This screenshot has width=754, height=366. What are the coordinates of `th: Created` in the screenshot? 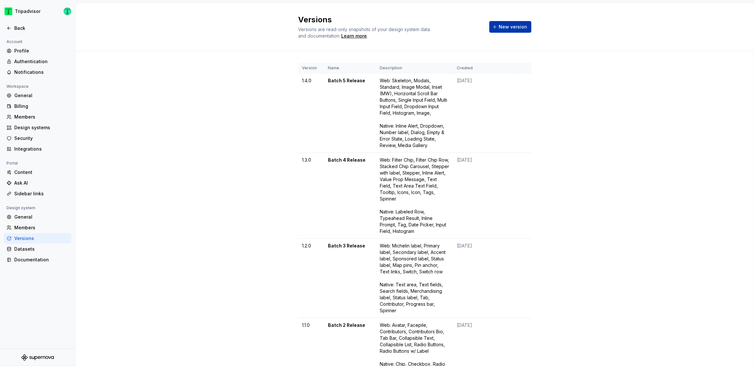 It's located at (484, 68).